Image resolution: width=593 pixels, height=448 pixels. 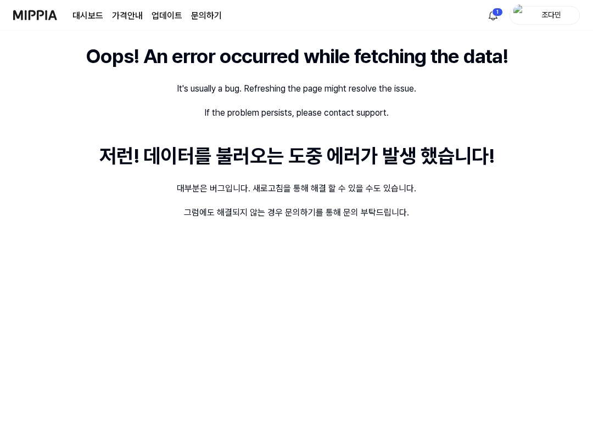 I want to click on div: It's usually a bug. Refreshing the page might resolve the issue., so click(x=296, y=89).